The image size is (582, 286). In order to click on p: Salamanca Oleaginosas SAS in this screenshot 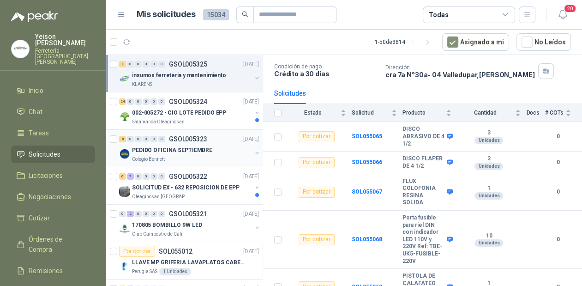, I will do `click(161, 122)`.